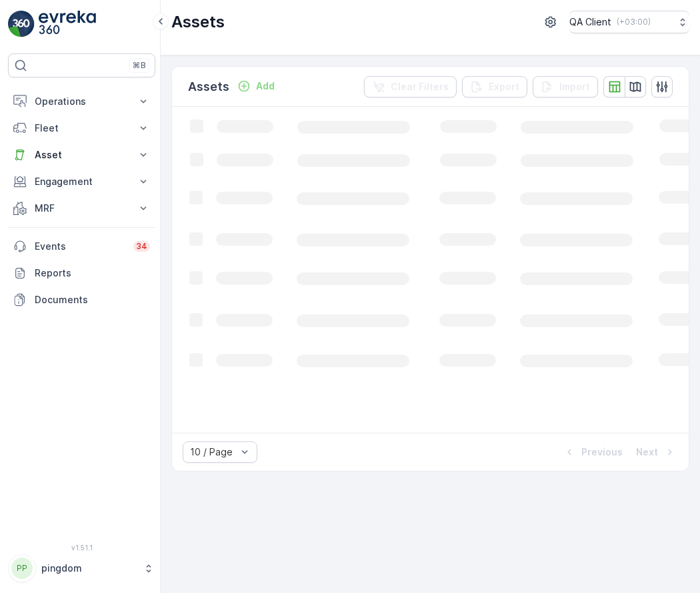 Image resolution: width=700 pixels, height=593 pixels. What do you see at coordinates (630, 22) in the screenshot?
I see `button: QA Client(+03:00)` at bounding box center [630, 22].